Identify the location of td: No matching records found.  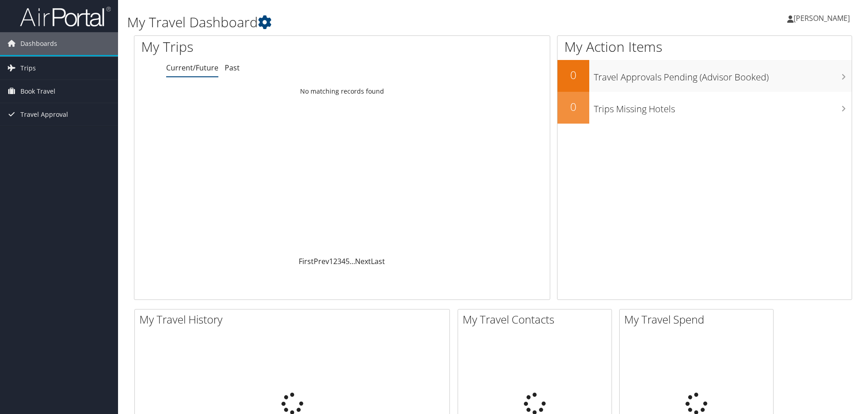
(342, 92).